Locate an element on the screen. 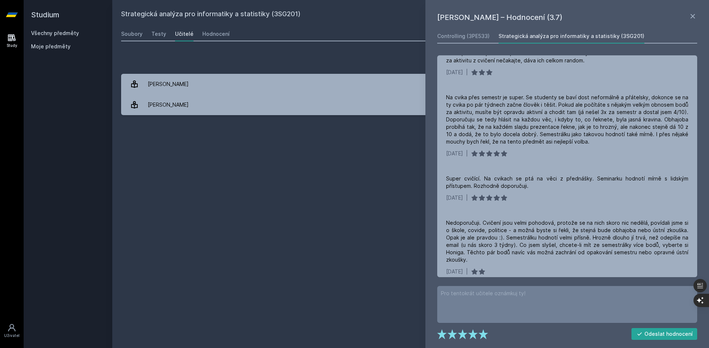 This screenshot has height=348, width=709. div: Uživatel is located at coordinates (12, 336).